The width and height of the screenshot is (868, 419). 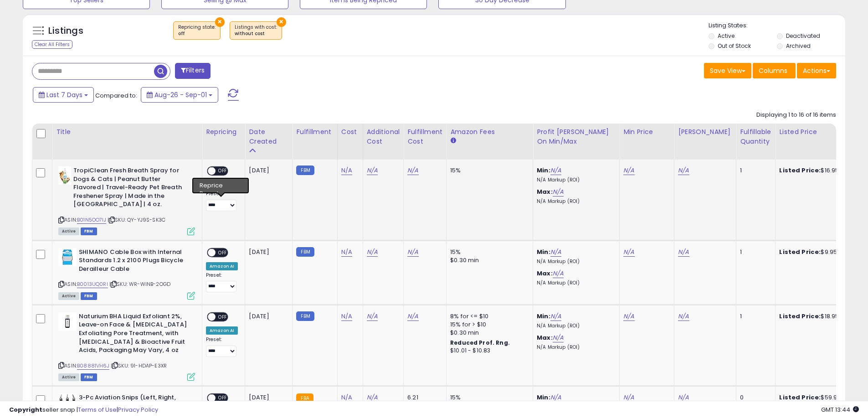 What do you see at coordinates (93, 366) in the screenshot?
I see `a: B08881VH6J` at bounding box center [93, 366].